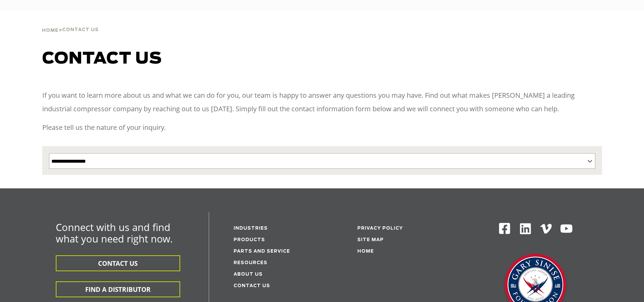 This screenshot has width=644, height=302. Describe the element at coordinates (249, 239) in the screenshot. I see `a: Products` at that location.